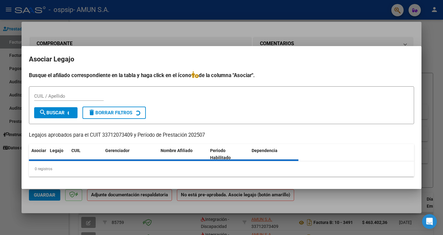  What do you see at coordinates (38, 154) in the screenshot?
I see `datatable-header-cell: Asociar` at bounding box center [38, 154].